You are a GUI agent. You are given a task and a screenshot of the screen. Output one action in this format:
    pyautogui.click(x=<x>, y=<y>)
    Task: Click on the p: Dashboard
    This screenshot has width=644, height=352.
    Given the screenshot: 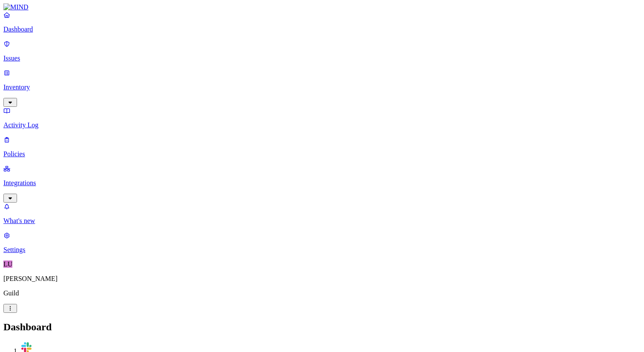 What is the action you would take?
    pyautogui.click(x=322, y=29)
    